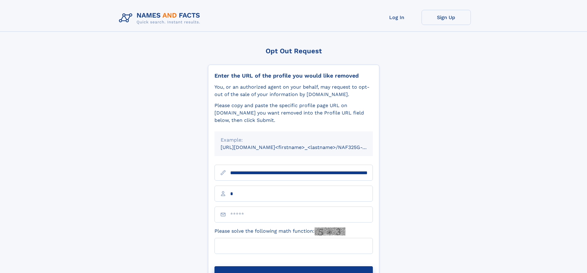 This screenshot has height=273, width=587. I want to click on div: Example:, so click(294, 140).